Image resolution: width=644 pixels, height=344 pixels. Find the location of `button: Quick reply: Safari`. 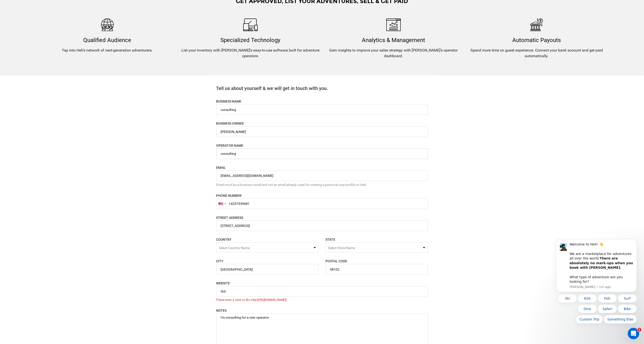

button: Quick reply: Safari is located at coordinates (58, 70).